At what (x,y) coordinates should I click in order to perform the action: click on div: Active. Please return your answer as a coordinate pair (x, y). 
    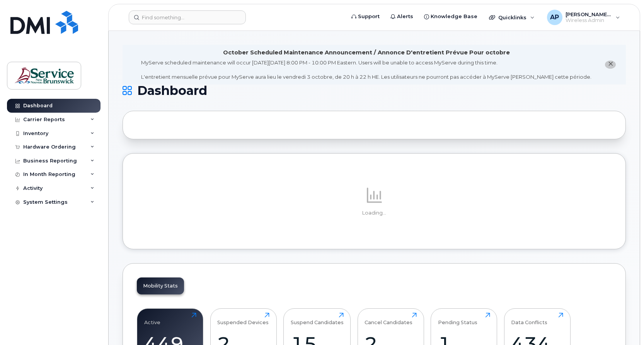
    Looking at the image, I should click on (152, 319).